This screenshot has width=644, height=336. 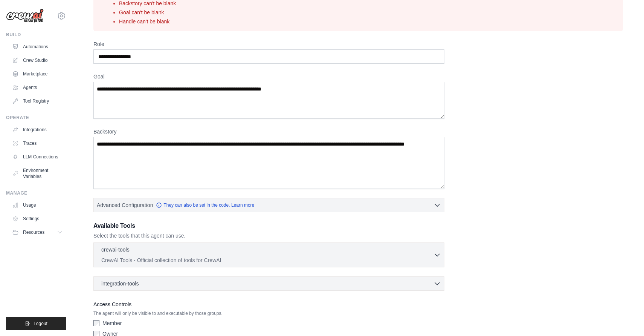 What do you see at coordinates (37, 232) in the screenshot?
I see `button: Resources` at bounding box center [37, 232].